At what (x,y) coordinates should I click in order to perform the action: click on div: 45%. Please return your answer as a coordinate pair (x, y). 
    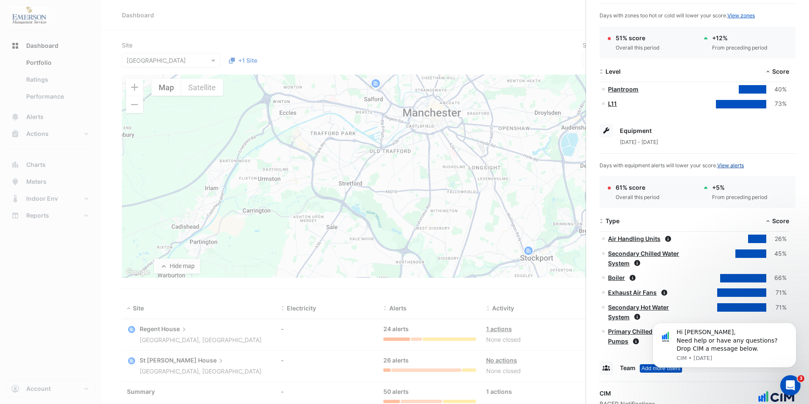
    Looking at the image, I should click on (777, 253).